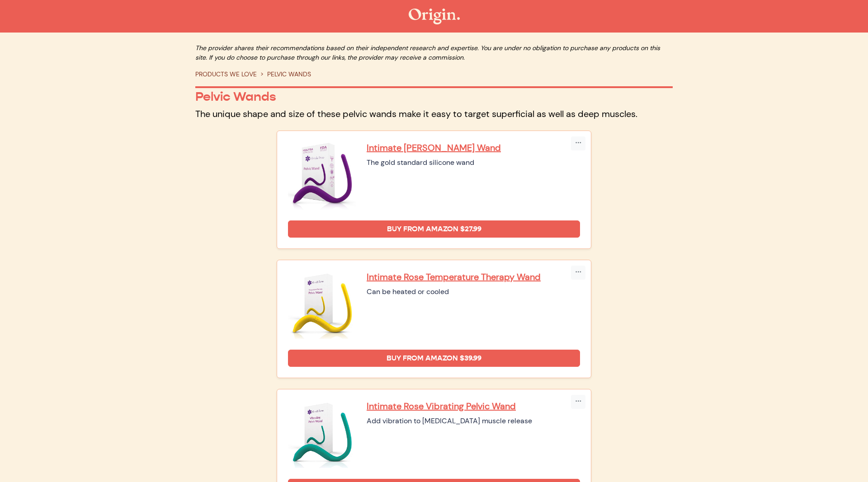 This screenshot has height=482, width=868. Describe the element at coordinates (434, 53) in the screenshot. I see `p: The provider shares their recommendations based on their independent research and expertise. You ...` at that location.